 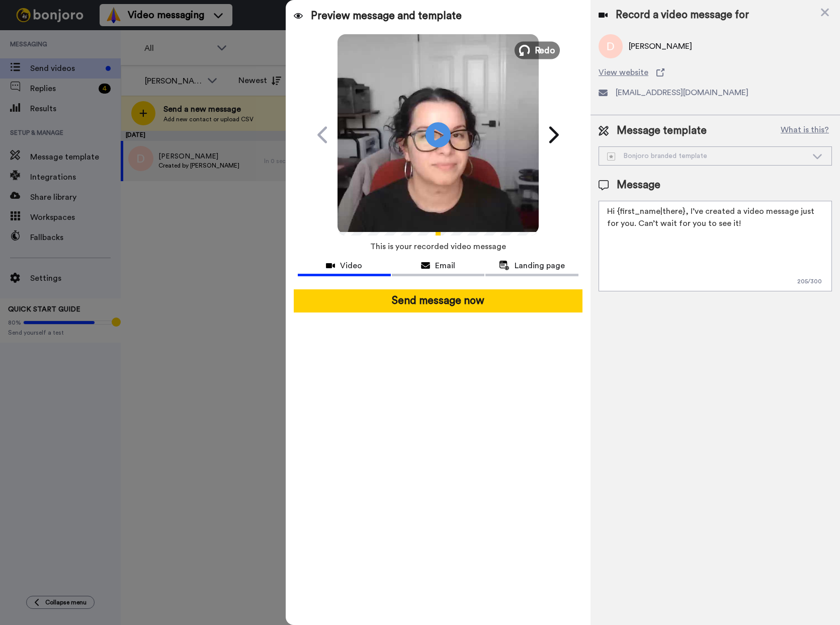 I want to click on textarea: Hi {first_name|there}, I’ve created a video message just for you. Can’t wait for you to see it!, so click(x=715, y=246).